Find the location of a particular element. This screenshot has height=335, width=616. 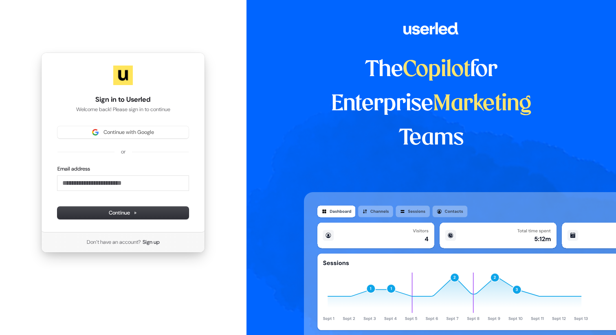

h1: Sign in to Userled is located at coordinates (123, 100).